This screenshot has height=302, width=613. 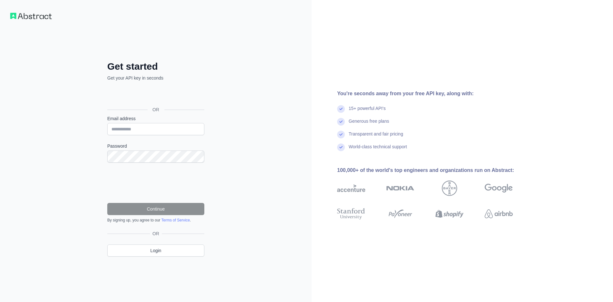 What do you see at coordinates (156, 66) in the screenshot?
I see `h2: Get started` at bounding box center [156, 66].